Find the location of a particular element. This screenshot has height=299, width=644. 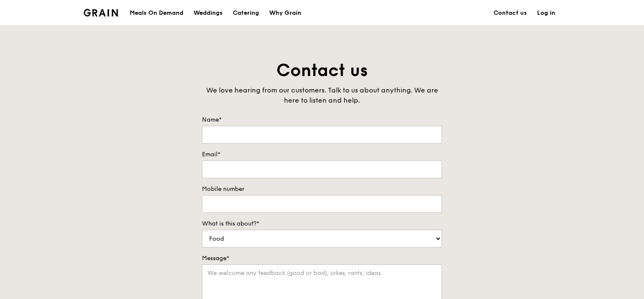

h1: Contact us is located at coordinates (322, 70).